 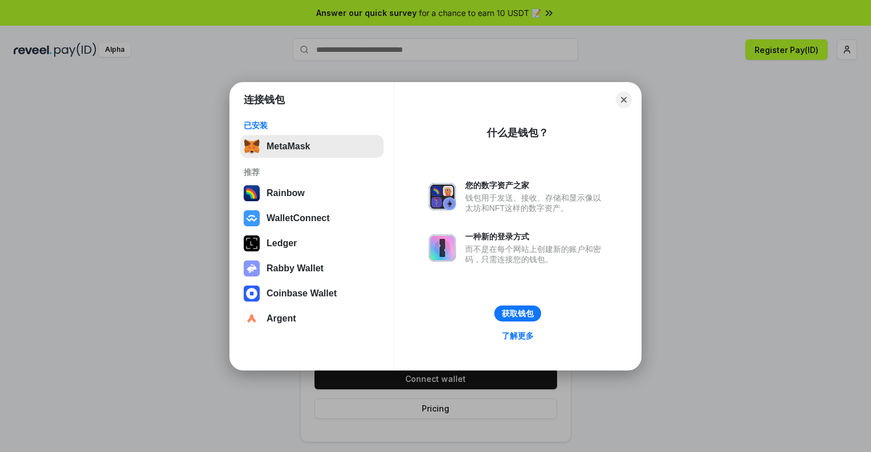 I want to click on img: svg+xml,%3Csvg%20fill%3D%22none%22%20height%3D%2233%22%20viewBox%3D%220%200%2035%2033%22%20width%..., so click(x=252, y=147).